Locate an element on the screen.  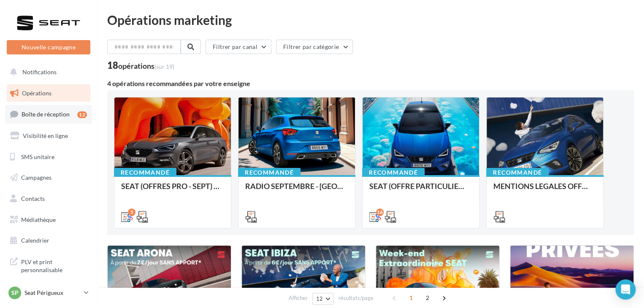
span: Afficher is located at coordinates (298, 298).